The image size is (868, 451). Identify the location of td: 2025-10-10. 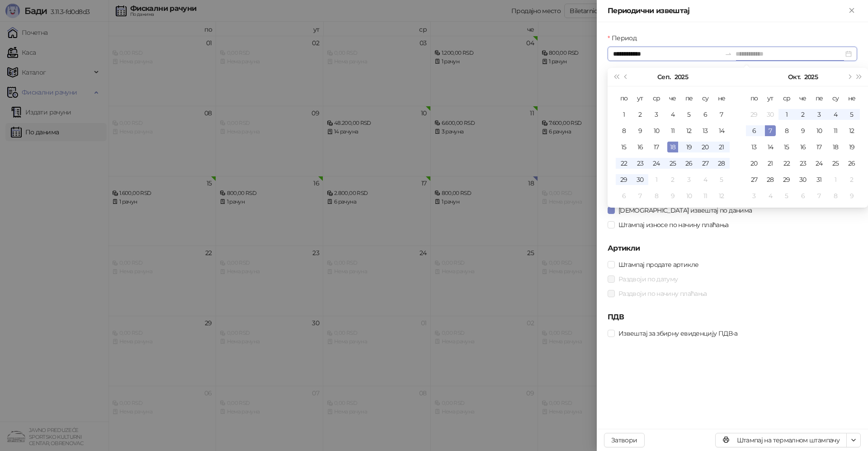
(689, 196).